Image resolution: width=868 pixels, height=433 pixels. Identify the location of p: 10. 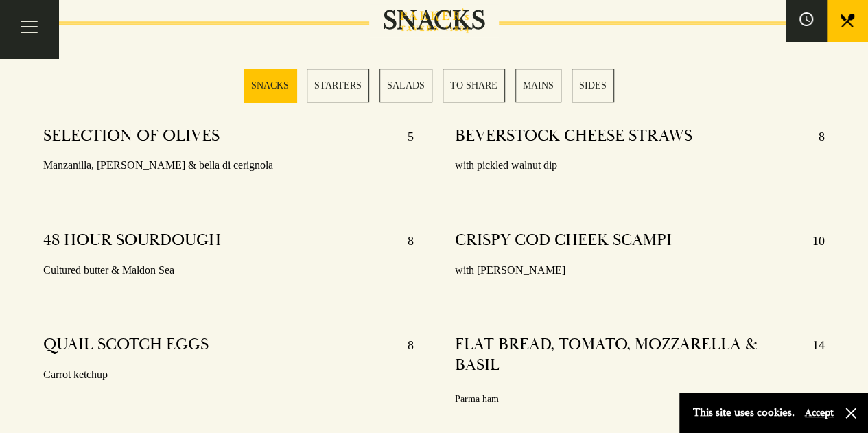
(812, 241).